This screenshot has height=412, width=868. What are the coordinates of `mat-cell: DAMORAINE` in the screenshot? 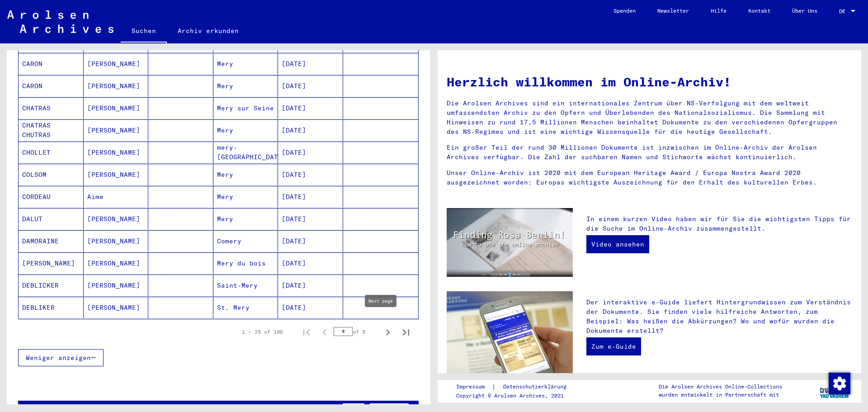 It's located at (51, 241).